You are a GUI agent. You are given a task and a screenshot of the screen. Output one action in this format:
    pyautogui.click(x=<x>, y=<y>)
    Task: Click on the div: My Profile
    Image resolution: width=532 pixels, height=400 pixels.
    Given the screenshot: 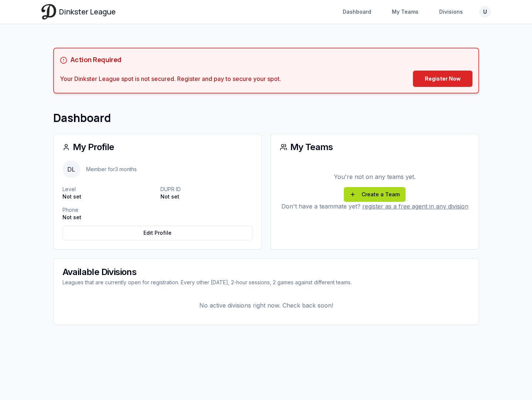 What is the action you would take?
    pyautogui.click(x=157, y=148)
    